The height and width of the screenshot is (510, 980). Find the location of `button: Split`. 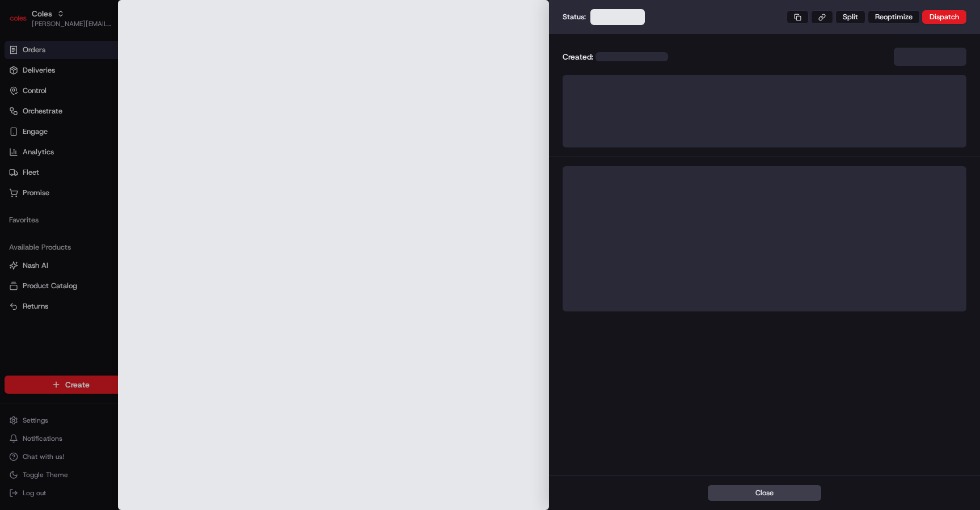

button: Split is located at coordinates (850, 17).